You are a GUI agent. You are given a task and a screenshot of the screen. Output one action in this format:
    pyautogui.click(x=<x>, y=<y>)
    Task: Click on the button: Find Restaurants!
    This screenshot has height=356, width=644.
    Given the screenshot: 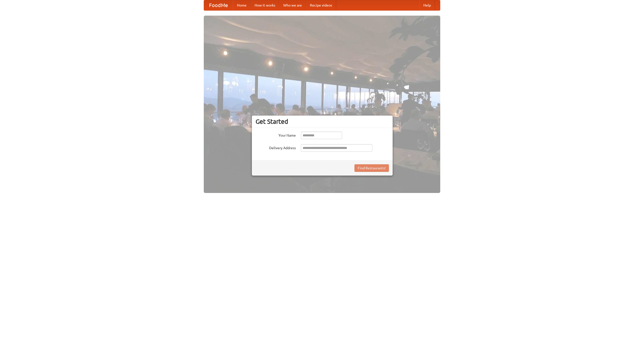 What is the action you would take?
    pyautogui.click(x=372, y=168)
    